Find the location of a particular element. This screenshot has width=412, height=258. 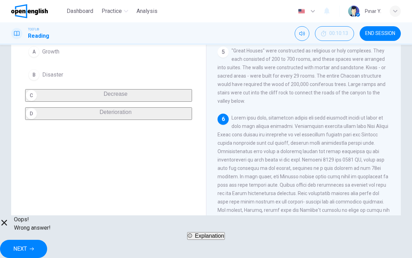

img: en is located at coordinates (301, 11).